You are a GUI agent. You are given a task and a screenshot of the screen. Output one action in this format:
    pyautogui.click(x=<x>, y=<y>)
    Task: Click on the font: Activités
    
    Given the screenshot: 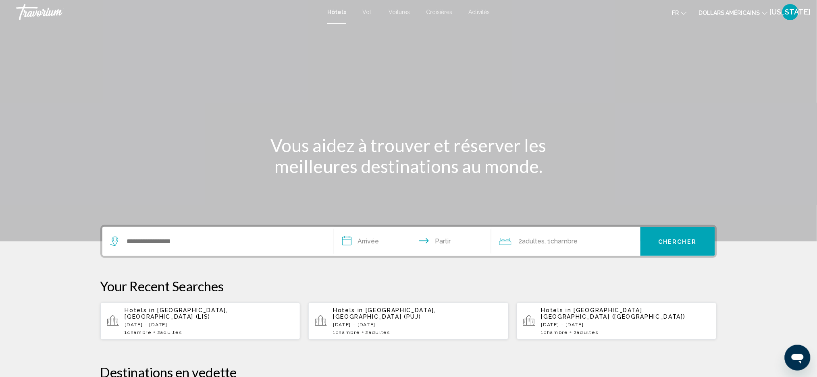 What is the action you would take?
    pyautogui.click(x=479, y=12)
    